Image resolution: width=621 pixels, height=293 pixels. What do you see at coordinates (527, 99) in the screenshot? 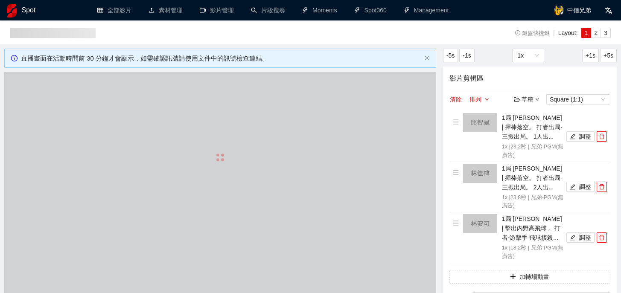
I see `div: 草稿` at bounding box center [527, 99].